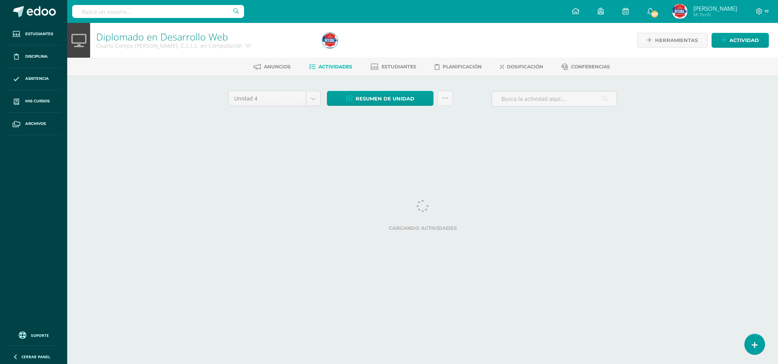 This screenshot has width=778, height=364. Describe the element at coordinates (36, 57) in the screenshot. I see `span: Disciplina` at that location.